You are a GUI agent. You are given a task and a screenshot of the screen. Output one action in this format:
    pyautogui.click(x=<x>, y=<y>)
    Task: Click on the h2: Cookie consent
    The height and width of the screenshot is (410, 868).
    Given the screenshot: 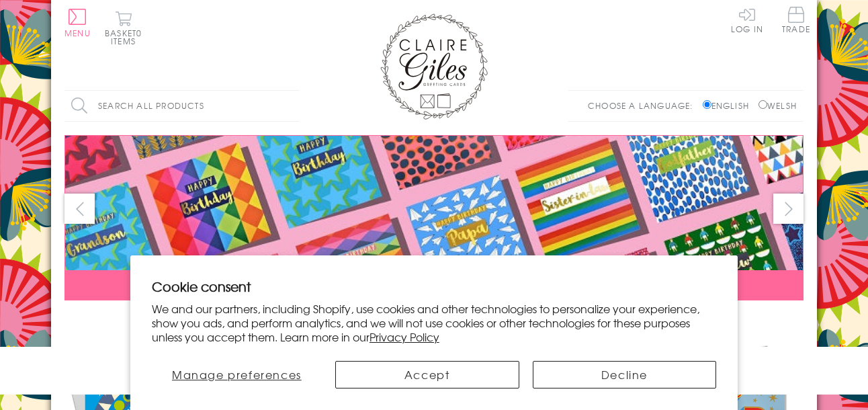 What is the action you would take?
    pyautogui.click(x=434, y=286)
    